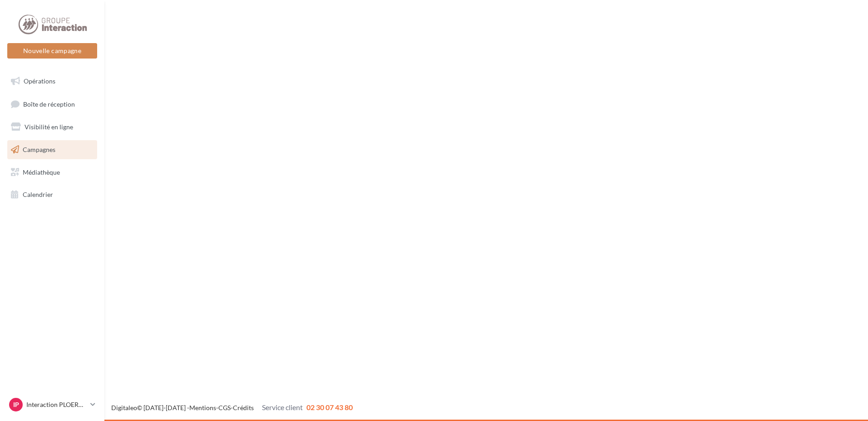 Image resolution: width=868 pixels, height=421 pixels. Describe the element at coordinates (40, 81) in the screenshot. I see `span: Opérations` at that location.